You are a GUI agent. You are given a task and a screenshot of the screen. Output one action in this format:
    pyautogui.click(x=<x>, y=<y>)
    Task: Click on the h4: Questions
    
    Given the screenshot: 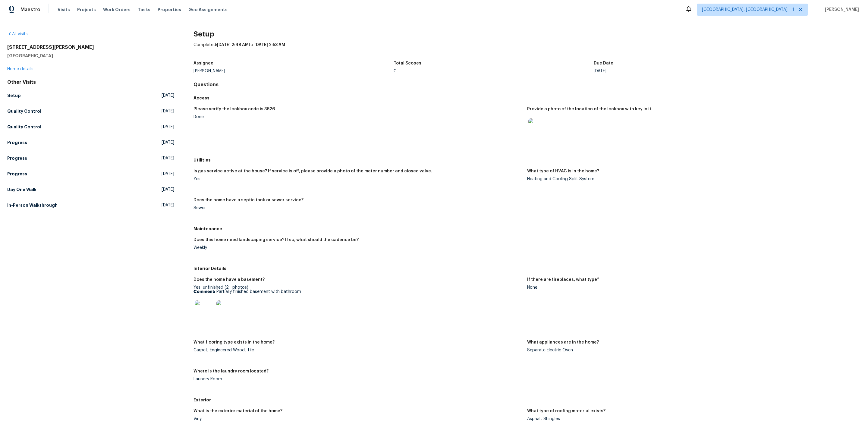 What is the action you would take?
    pyautogui.click(x=527, y=85)
    